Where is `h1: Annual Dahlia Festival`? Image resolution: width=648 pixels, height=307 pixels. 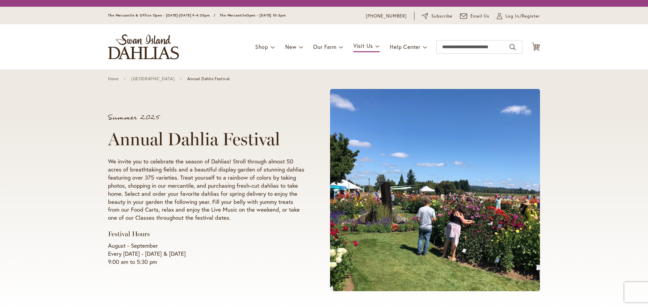
h1: Annual Dahlia Festival is located at coordinates (206, 139).